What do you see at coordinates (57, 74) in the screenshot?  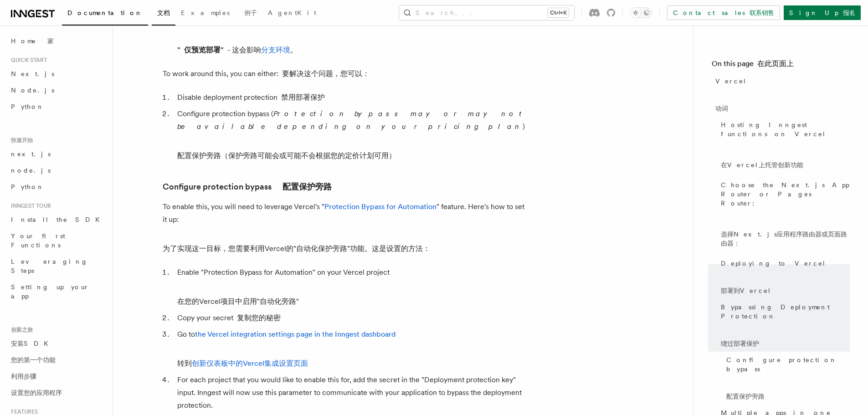 I see `a: Next.js` at bounding box center [57, 74].